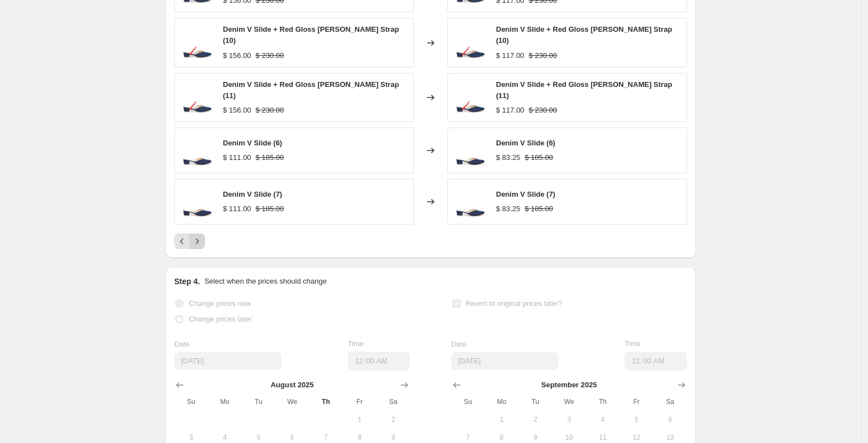 Image resolution: width=868 pixels, height=443 pixels. What do you see at coordinates (190, 242) in the screenshot?
I see `nav: Pagination` at bounding box center [190, 242].